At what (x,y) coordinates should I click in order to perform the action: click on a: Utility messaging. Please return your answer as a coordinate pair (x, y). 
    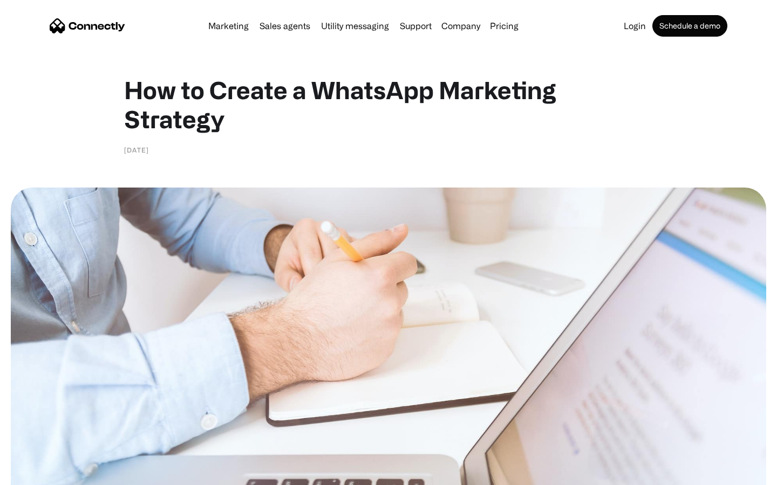
    Looking at the image, I should click on (355, 26).